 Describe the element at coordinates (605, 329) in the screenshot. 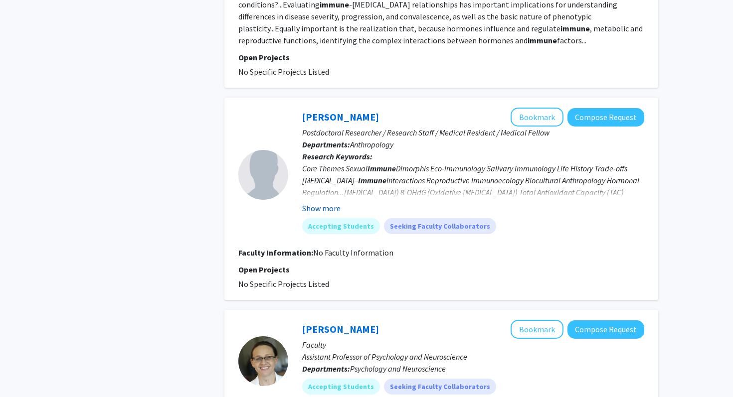

I see `button: Compose Request to Elisabeth Vichaya` at that location.